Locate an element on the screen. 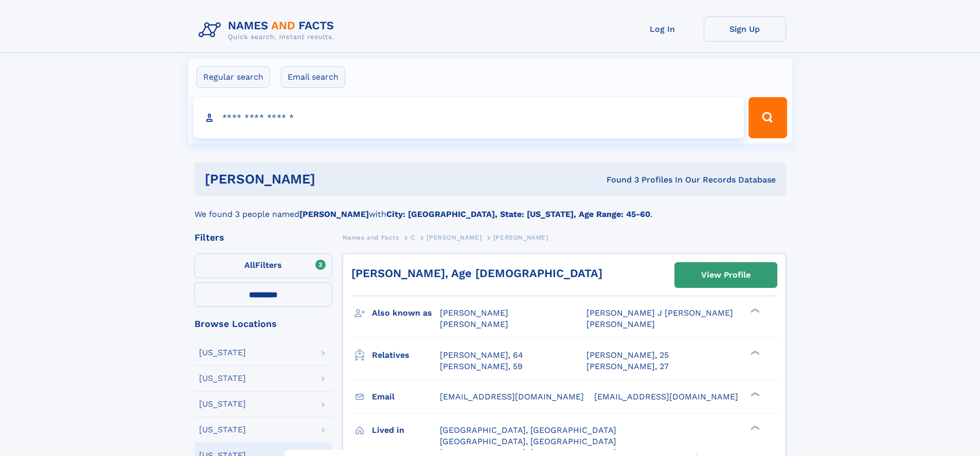 This screenshot has height=456, width=980. label: Regular search is located at coordinates (233, 77).